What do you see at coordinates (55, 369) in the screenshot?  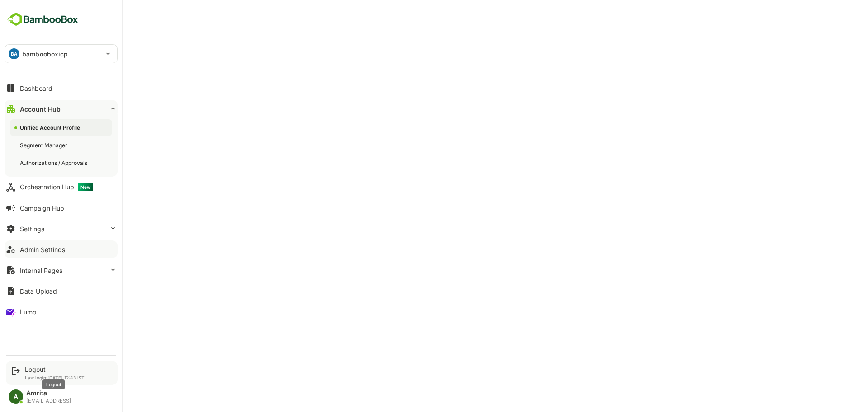 I see `div: Logout` at bounding box center [55, 369].